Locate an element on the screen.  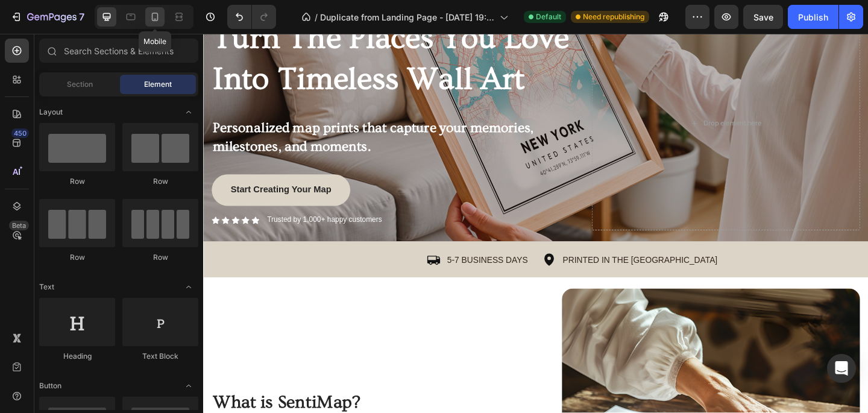
span: Element is located at coordinates (158, 84).